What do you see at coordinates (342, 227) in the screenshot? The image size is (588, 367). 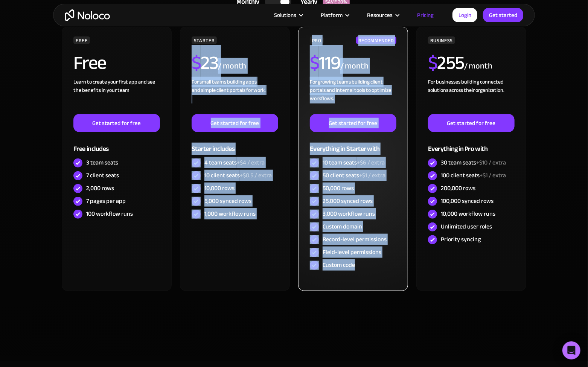 I see `div: Custom domain` at bounding box center [342, 227].